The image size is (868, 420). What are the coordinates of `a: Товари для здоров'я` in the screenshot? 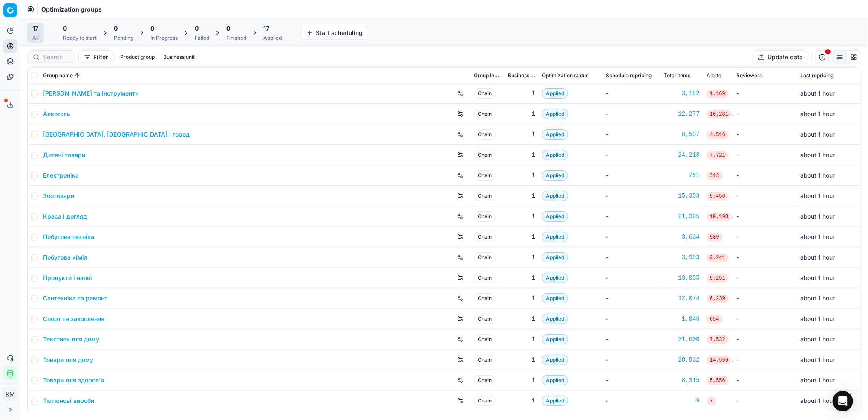 It's located at (73, 380).